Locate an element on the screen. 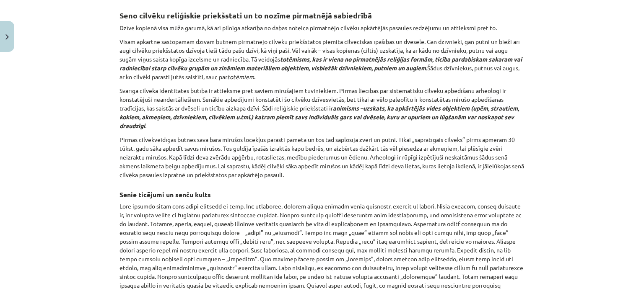 This screenshot has height=291, width=644. i: totēmisms, kas ir viena no pirmatnējās reliģijas formām, ticība pardabiskam sakaram vai radniecīb... is located at coordinates (321, 63).